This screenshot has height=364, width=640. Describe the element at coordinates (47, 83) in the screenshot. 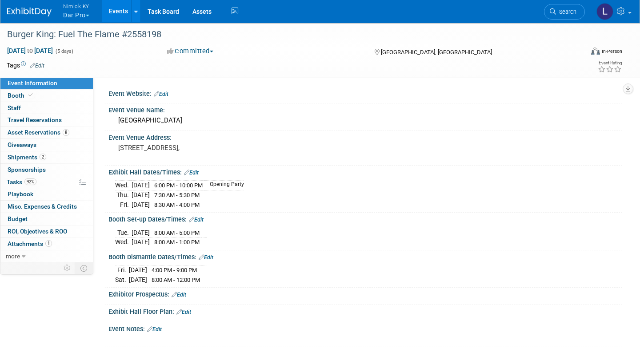

I see `a: Event Information` at that location.